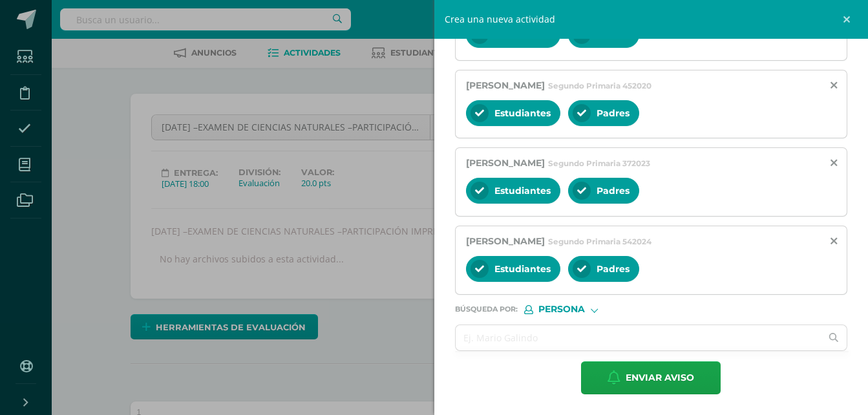 This screenshot has height=415, width=868. I want to click on span: Segundo Primaria 372023, so click(599, 163).